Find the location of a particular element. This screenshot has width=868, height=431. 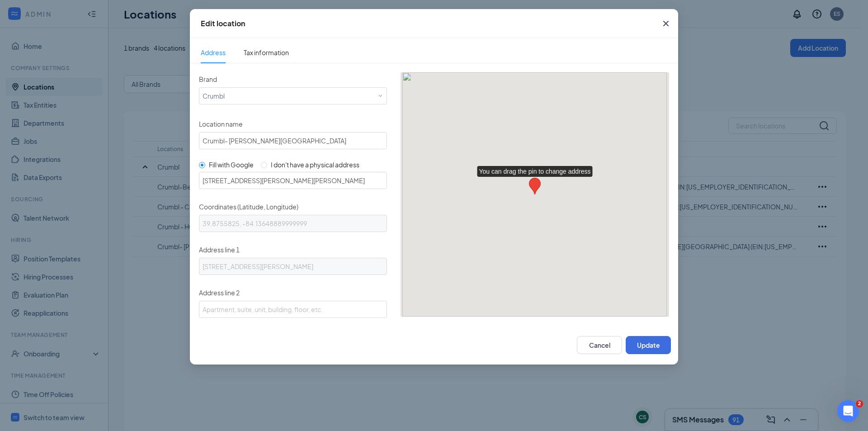

span: Address line 2 is located at coordinates (220, 292).